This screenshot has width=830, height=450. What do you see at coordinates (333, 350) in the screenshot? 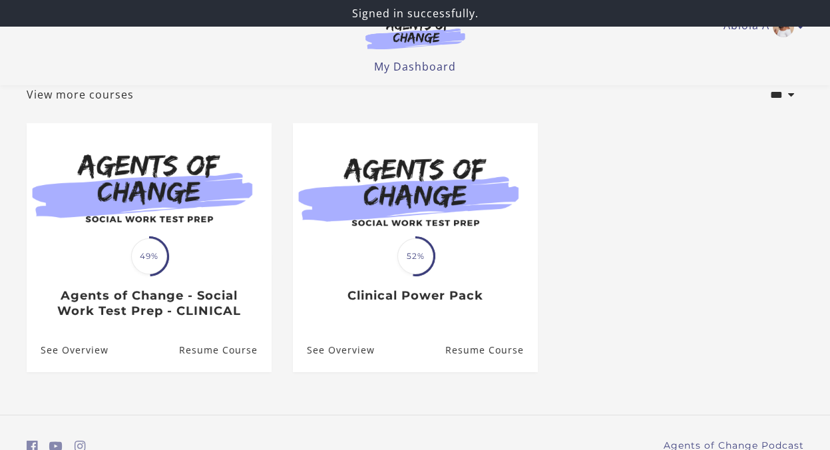
I see `a: Clinical Power Pack: See Overview` at bounding box center [333, 350].